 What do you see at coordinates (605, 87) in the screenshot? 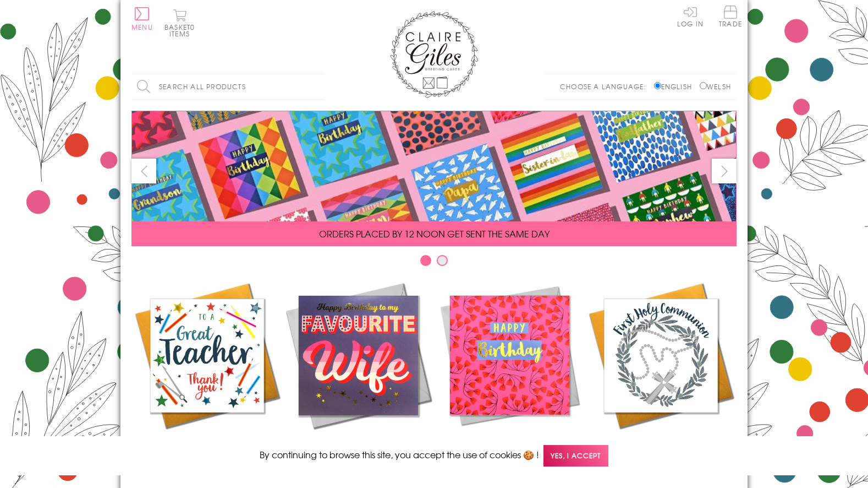
I see `p: Choose a language:` at bounding box center [605, 87].